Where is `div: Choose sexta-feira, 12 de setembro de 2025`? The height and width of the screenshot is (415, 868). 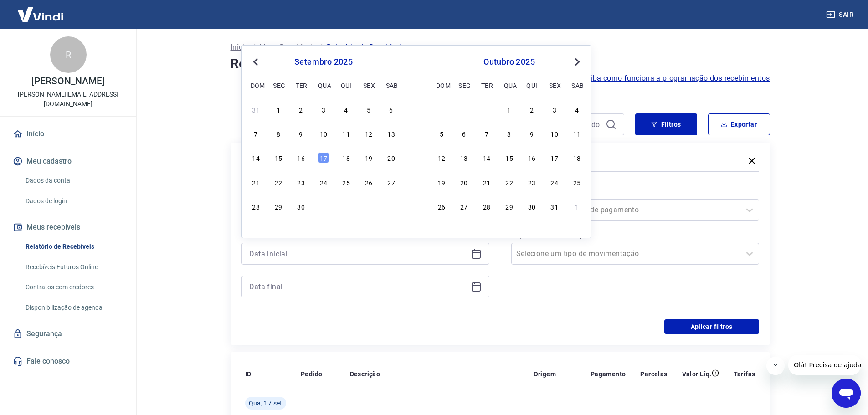 div: Choose sexta-feira, 12 de setembro de 2025 is located at coordinates (368, 134).